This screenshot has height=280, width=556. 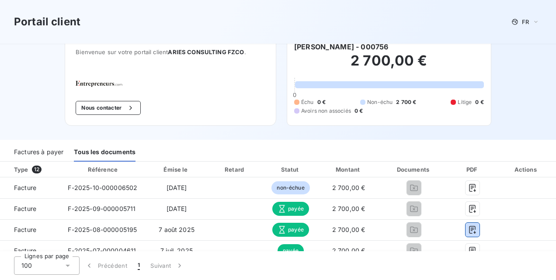 I want to click on span: F-2025-10-000006502, so click(x=102, y=187).